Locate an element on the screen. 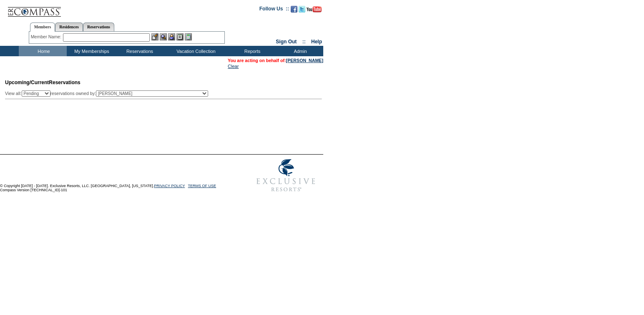 Image resolution: width=644 pixels, height=315 pixels. a: TERMS OF USE is located at coordinates (202, 186).